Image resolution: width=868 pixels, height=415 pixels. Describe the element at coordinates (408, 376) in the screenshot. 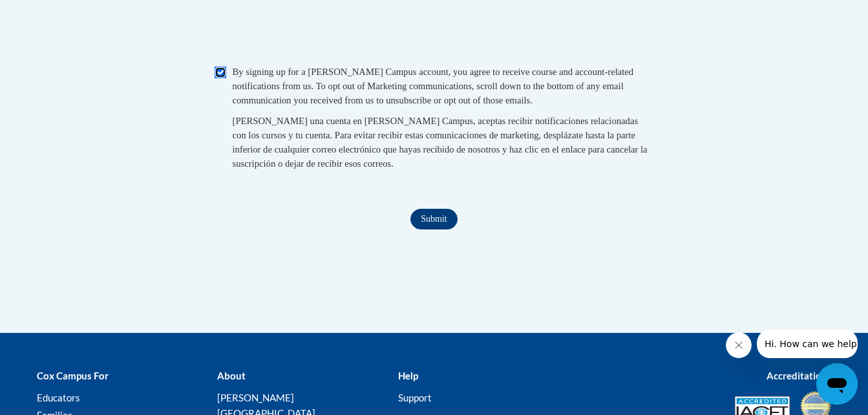

I see `b: Help` at that location.